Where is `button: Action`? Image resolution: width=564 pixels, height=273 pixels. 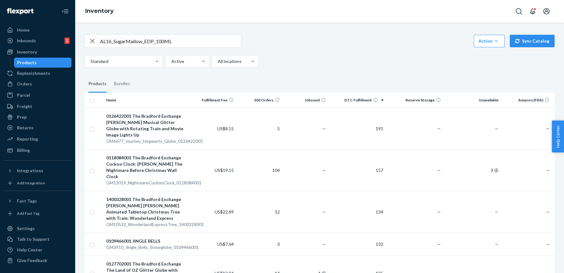
button: Action is located at coordinates (489, 41).